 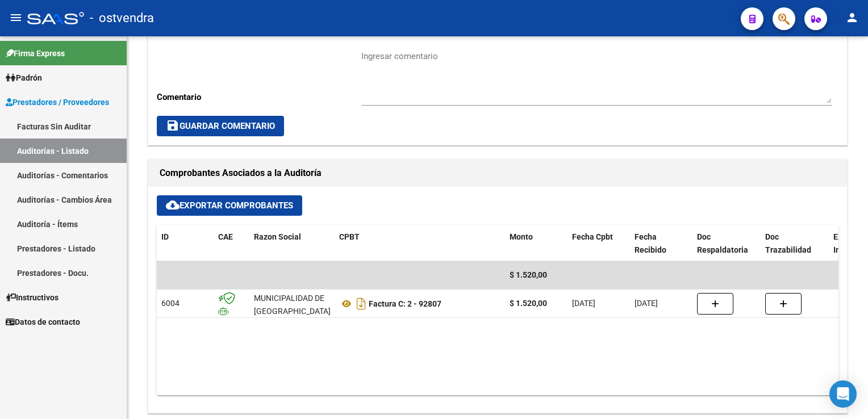 I want to click on datatable-header-cell: Razon Social, so click(x=292, y=244).